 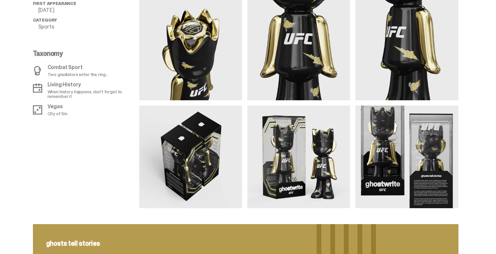 What do you see at coordinates (78, 67) in the screenshot?
I see `p: Combat Sport` at bounding box center [78, 67].